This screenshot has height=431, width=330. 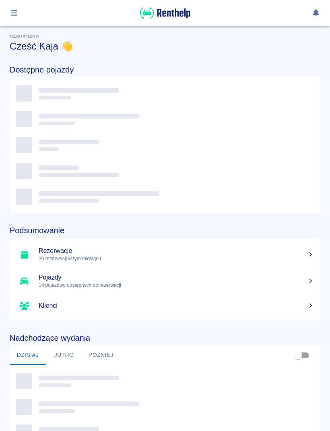 I want to click on h5: Klienci, so click(x=176, y=306).